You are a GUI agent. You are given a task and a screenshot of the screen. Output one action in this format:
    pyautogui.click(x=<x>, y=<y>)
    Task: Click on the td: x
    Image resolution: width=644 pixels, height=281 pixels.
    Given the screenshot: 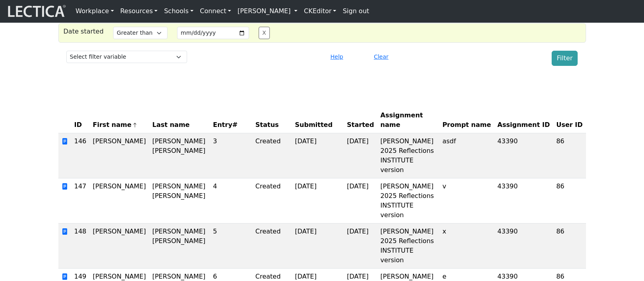 What is the action you would take?
    pyautogui.click(x=467, y=246)
    